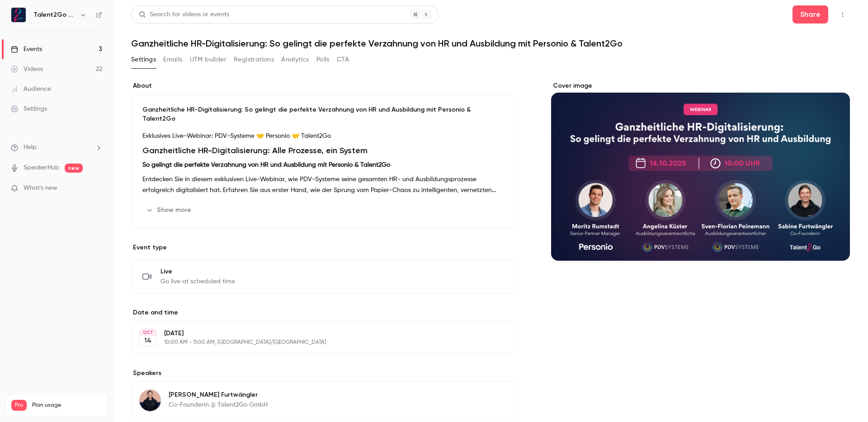 The height and width of the screenshot is (422, 868). Describe the element at coordinates (56, 147) in the screenshot. I see `li: help-dropdown-opener` at that location.